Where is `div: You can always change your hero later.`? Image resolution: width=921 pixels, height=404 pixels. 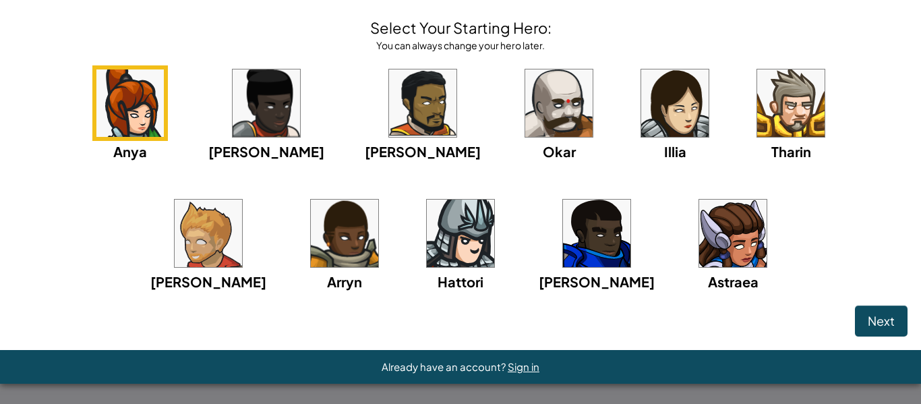 div: You can always change your hero later. is located at coordinates (460, 45).